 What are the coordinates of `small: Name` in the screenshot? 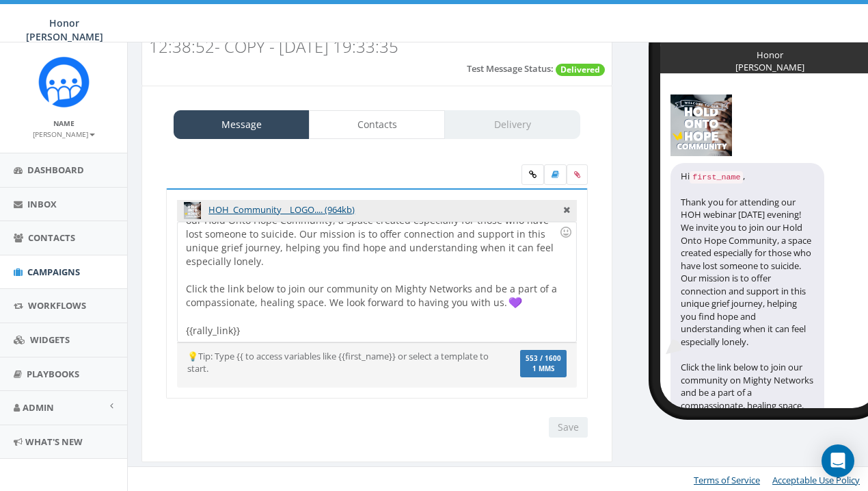 It's located at (64, 123).